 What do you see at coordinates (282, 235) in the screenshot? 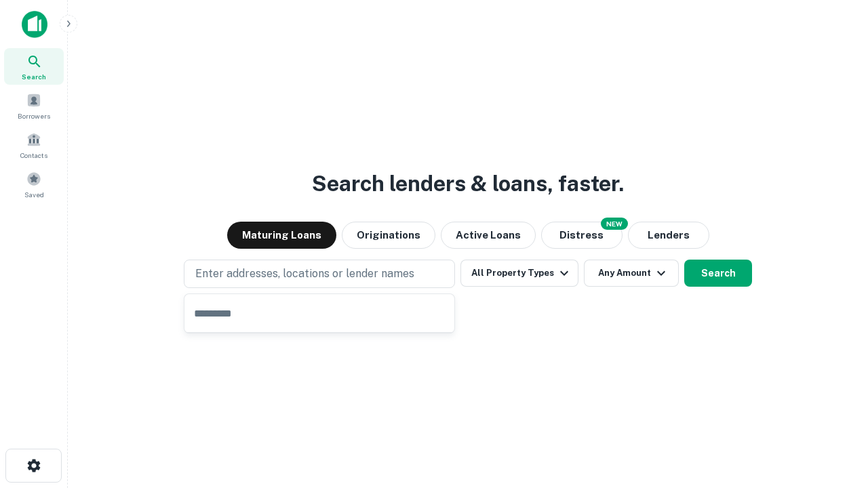
I see `button: Maturing Loans` at bounding box center [282, 235].